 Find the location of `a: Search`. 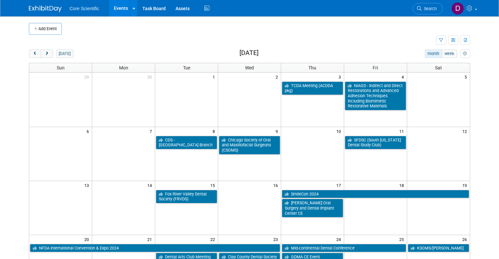

a: Search is located at coordinates (427, 9).